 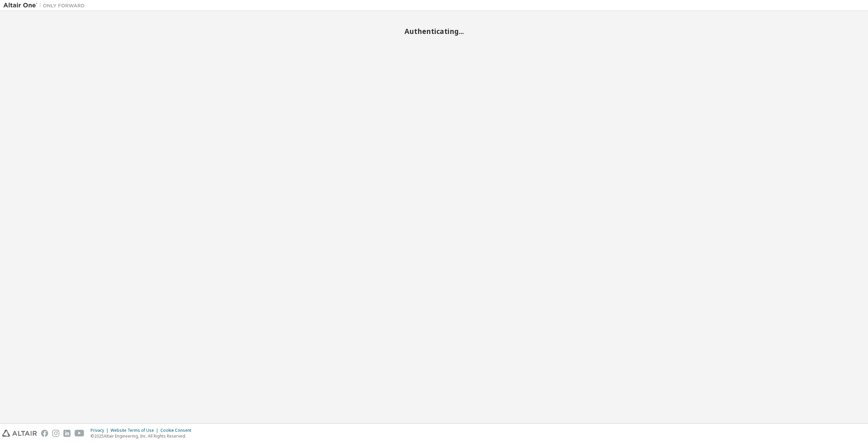 What do you see at coordinates (45, 433) in the screenshot?
I see `img: facebook.svg` at bounding box center [45, 433].